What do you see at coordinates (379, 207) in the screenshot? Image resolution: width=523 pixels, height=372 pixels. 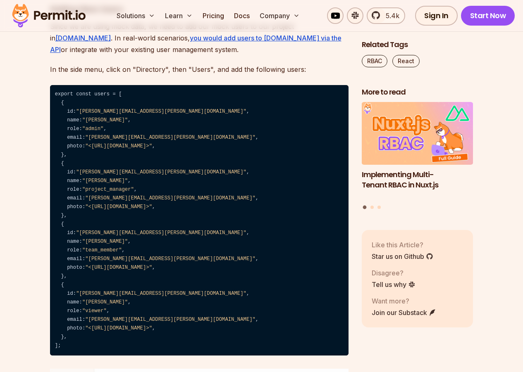 I see `button: Go to slide 3` at bounding box center [379, 207].